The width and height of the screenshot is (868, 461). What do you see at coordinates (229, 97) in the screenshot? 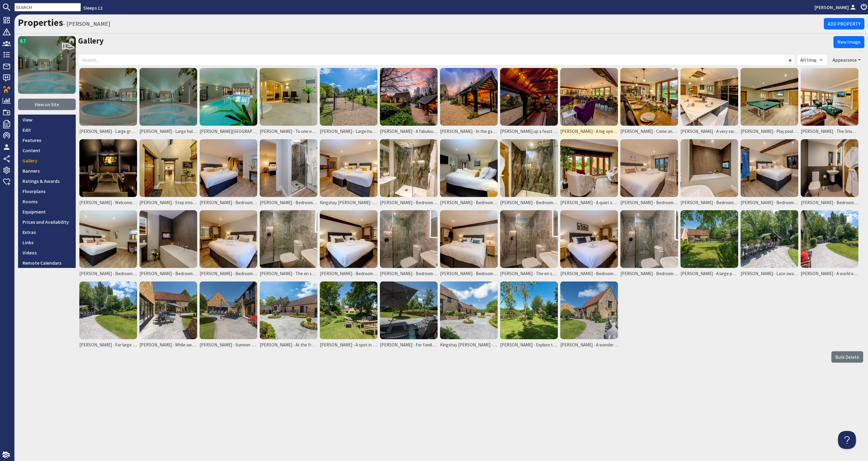
I see `img: Kingshay Barton - Centre stage in the spa hall is the swimming pool` at bounding box center [229, 97].